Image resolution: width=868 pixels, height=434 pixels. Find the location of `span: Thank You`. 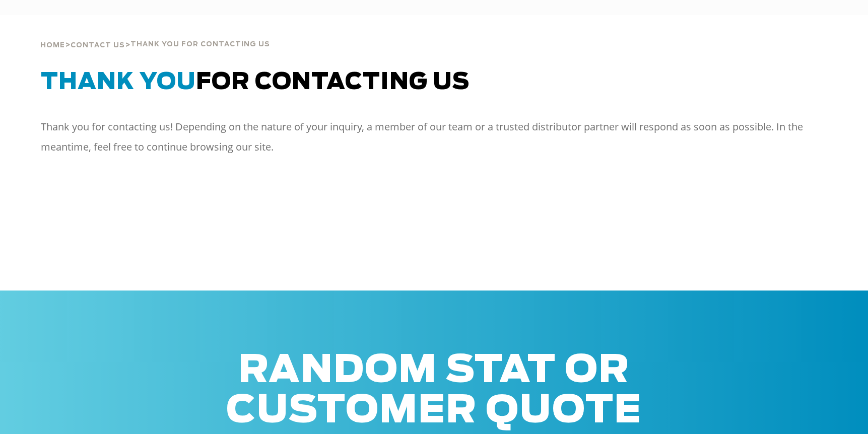

span: Thank You is located at coordinates (118, 82).